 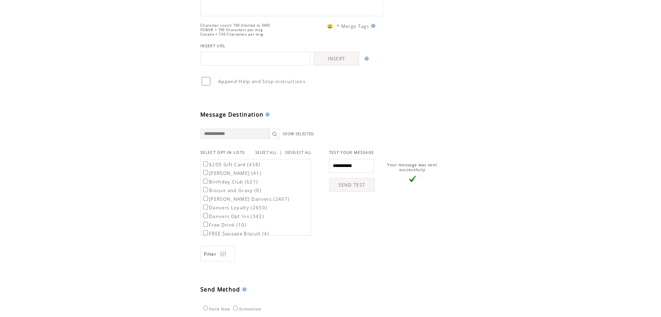 I want to click on label: Scheduled, so click(x=246, y=309).